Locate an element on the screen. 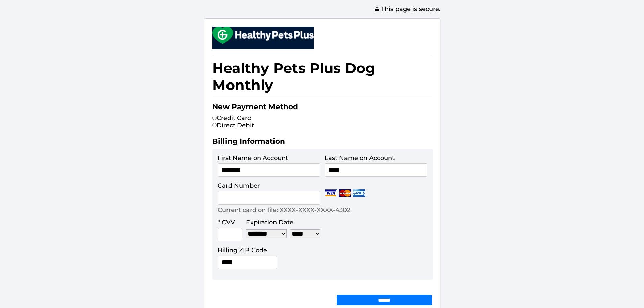  label: Last Name on Account is located at coordinates (359, 158).